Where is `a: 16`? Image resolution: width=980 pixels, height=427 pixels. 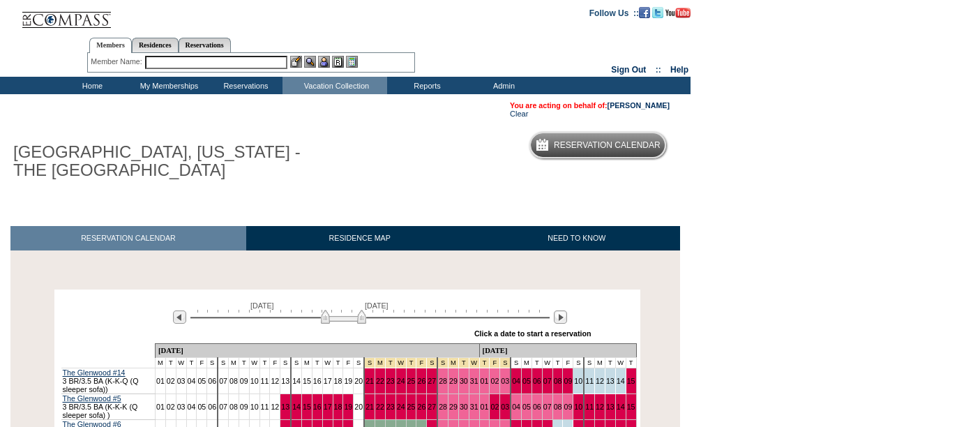
a: 16 is located at coordinates (317, 381).